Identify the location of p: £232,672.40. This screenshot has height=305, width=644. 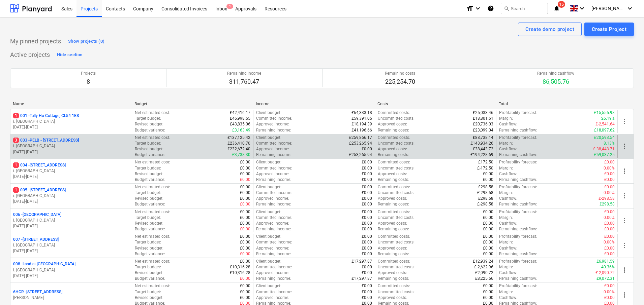
(239, 149).